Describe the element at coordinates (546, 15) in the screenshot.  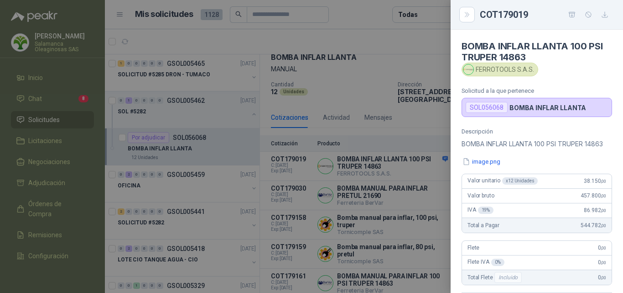
I see `div: COT179019` at that location.